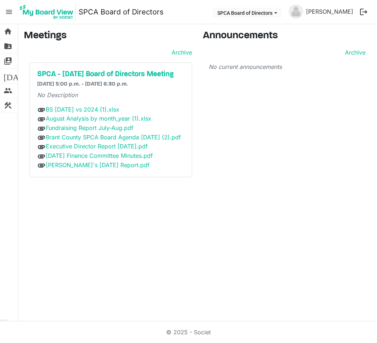  I want to click on h3: Meetings, so click(108, 36).